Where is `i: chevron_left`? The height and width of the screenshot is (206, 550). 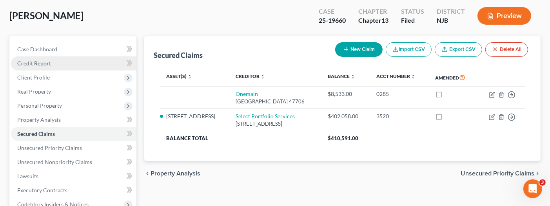 i: chevron_left is located at coordinates (148, 174).